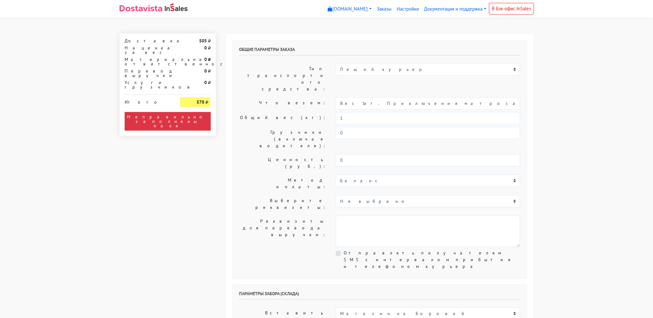 This screenshot has width=653, height=318. What do you see at coordinates (283, 204) in the screenshot?
I see `label: Выберите реквизиты:` at bounding box center [283, 204].